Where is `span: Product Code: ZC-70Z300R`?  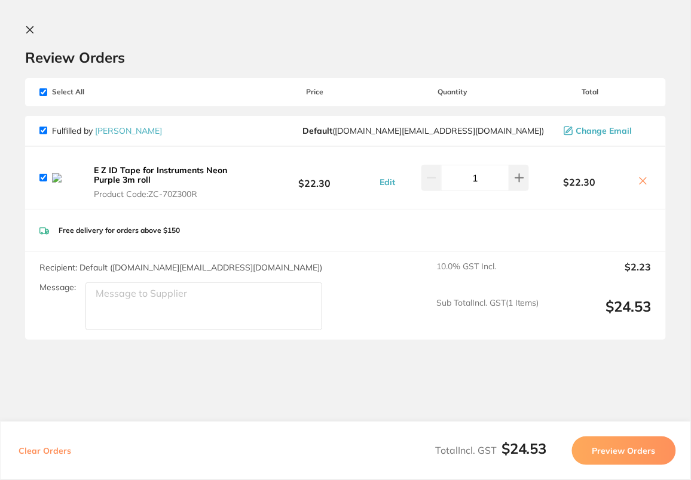 span: Product Code: ZC-70Z300R is located at coordinates (172, 194).